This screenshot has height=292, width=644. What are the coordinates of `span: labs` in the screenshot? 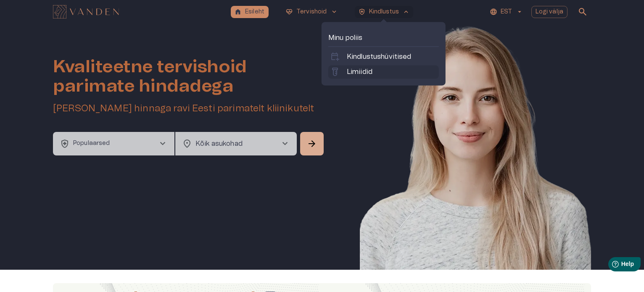 It's located at (335, 72).